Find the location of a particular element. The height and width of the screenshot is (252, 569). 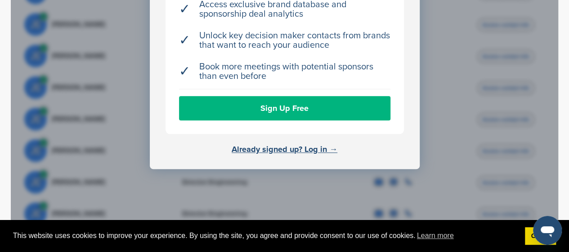

li: Book more meetings with potential sponsors than even before is located at coordinates (285, 72).